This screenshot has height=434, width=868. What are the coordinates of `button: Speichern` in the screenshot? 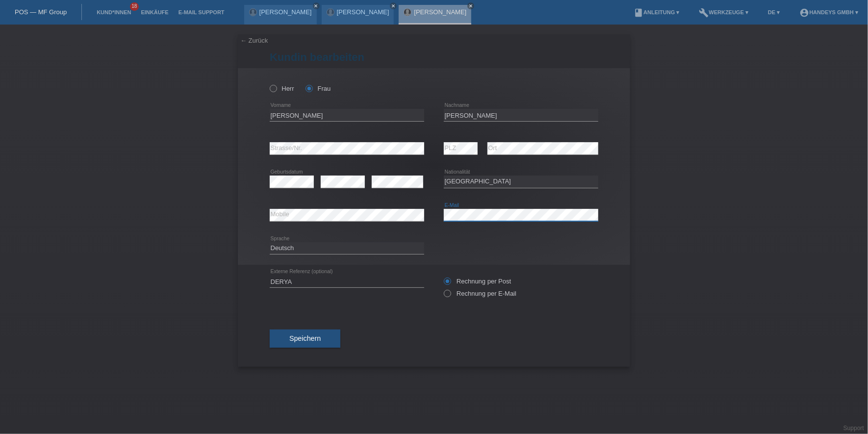 It's located at (305, 339).